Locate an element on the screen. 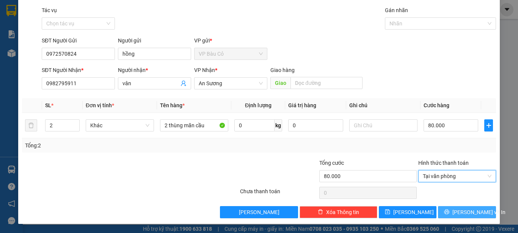  span: Giao is located at coordinates (280, 83).